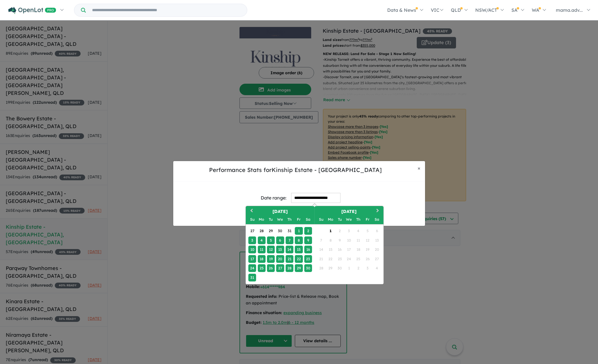 The image size is (598, 364). Describe the element at coordinates (330, 240) in the screenshot. I see `div: Not available Monday, September 8th, 2025` at that location.